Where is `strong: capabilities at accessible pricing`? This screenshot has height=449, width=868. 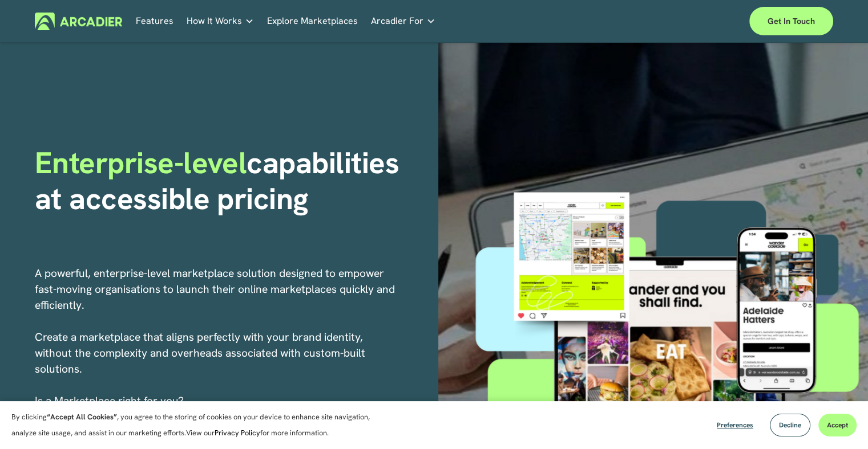 strong: capabilities at accessible pricing is located at coordinates (221, 180).